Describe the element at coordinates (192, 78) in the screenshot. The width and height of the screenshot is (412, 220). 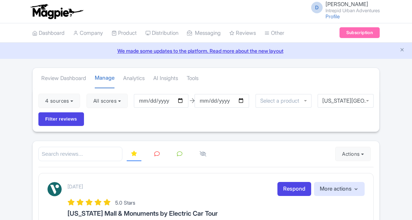
I see `a: Tools` at that location.